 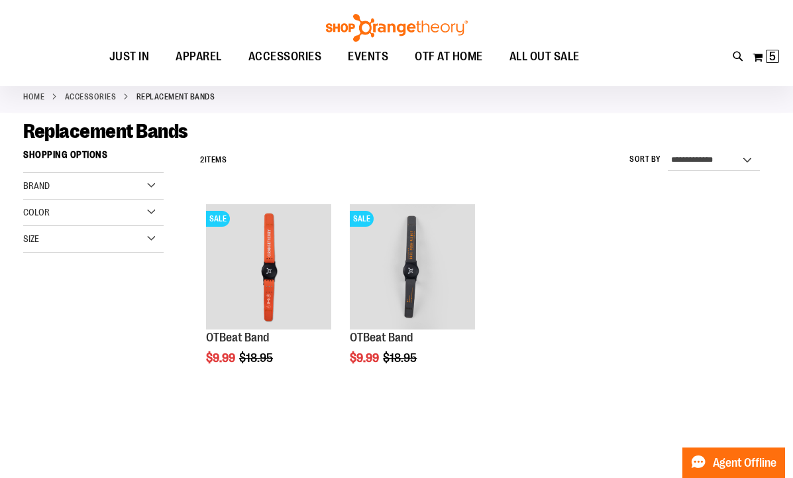 I want to click on label: Sort By, so click(x=645, y=159).